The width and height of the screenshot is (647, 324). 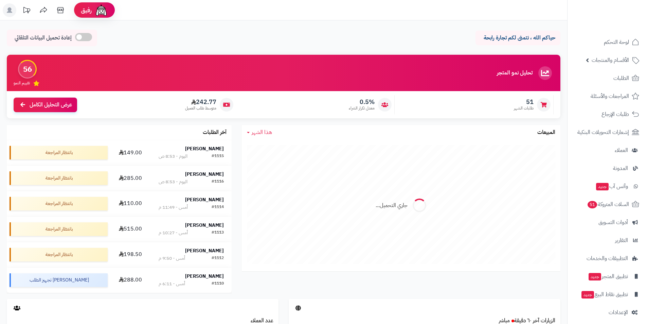 I want to click on div: أمس - 11:49 م, so click(x=173, y=207).